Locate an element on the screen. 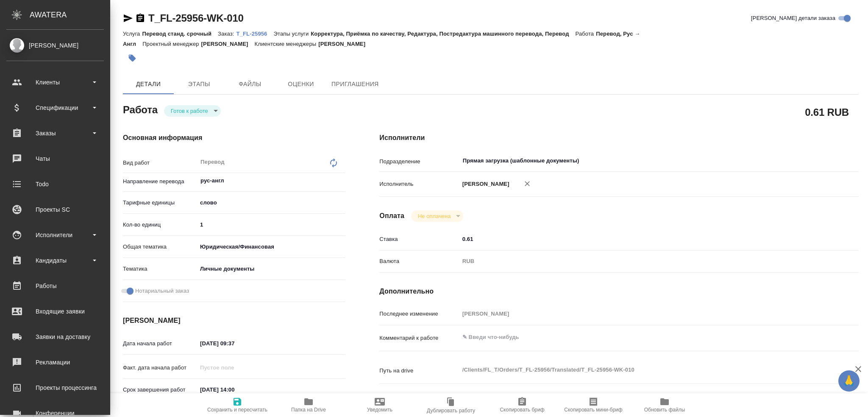  div: Исполнители is located at coordinates (55, 235).